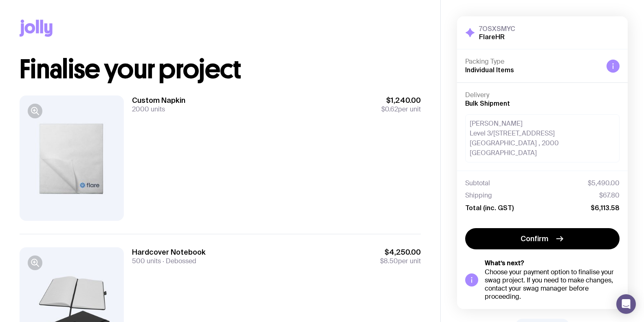 Image resolution: width=644 pixels, height=322 pixels. Describe the element at coordinates (543, 239) in the screenshot. I see `button: Confirm` at that location.